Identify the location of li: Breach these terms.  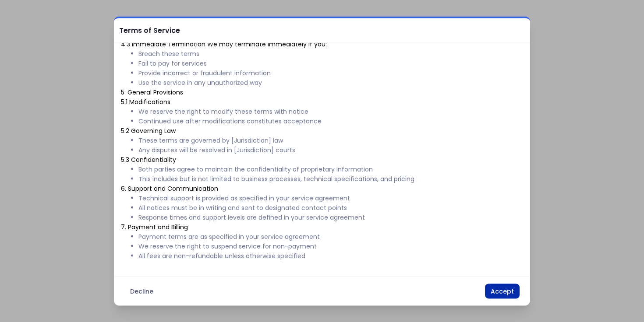
(331, 54).